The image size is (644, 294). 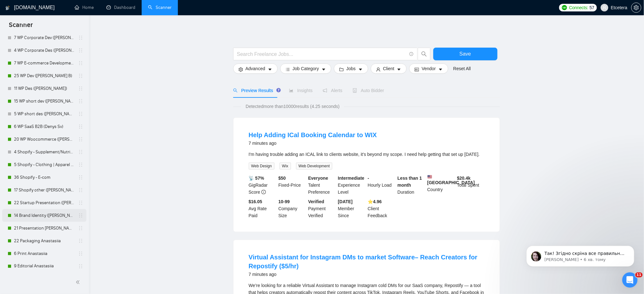 What do you see at coordinates (262, 166) in the screenshot?
I see `span: Web Design` at bounding box center [262, 166].